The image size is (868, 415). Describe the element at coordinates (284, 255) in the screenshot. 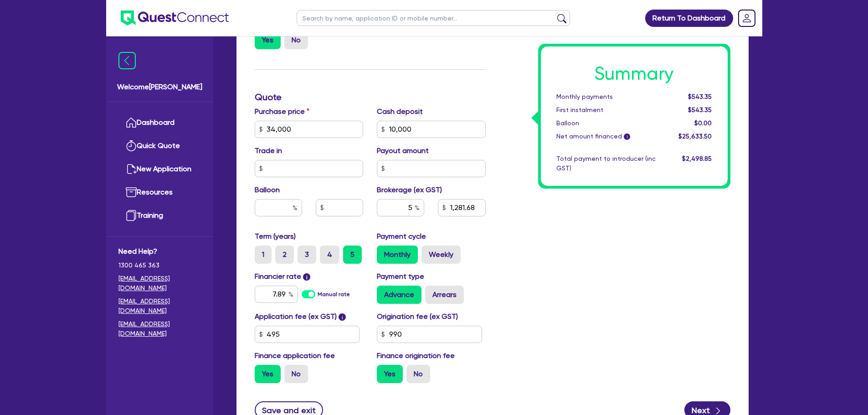

I see `label: 2` at that location.